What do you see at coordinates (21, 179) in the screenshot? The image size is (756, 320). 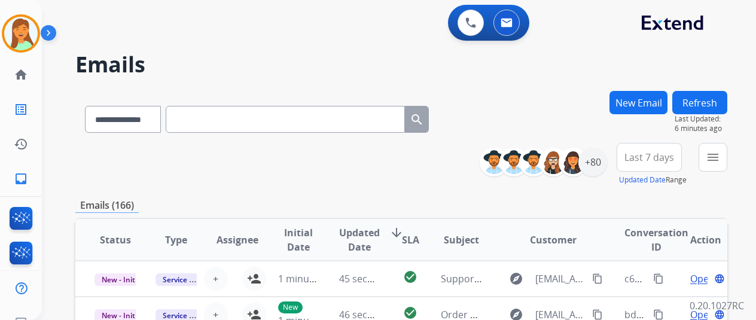 I see `mat-icon: inbox` at bounding box center [21, 179].